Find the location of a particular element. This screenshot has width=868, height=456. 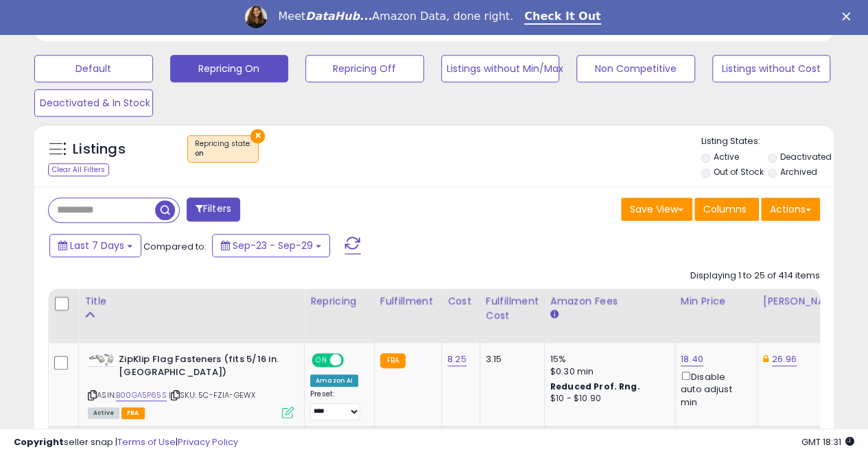

span: Last 7 Days is located at coordinates (97, 245).